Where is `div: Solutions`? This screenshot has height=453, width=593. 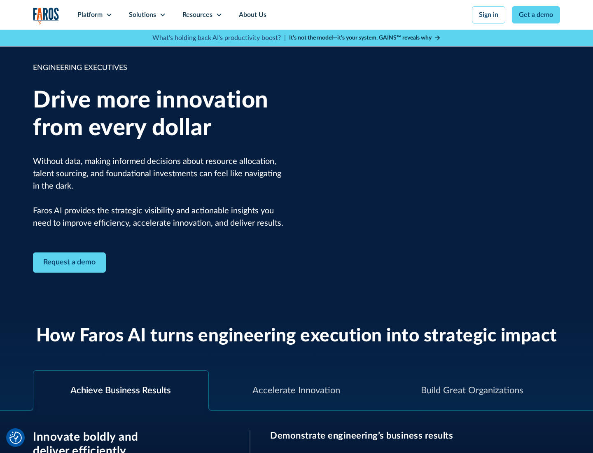
div: Solutions is located at coordinates (142, 15).